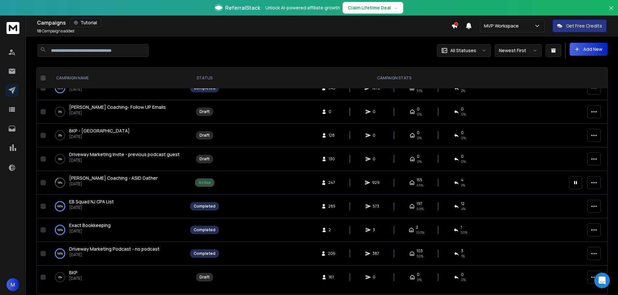 The height and width of the screenshot is (295, 618). I want to click on div: Campaigns, so click(244, 23).